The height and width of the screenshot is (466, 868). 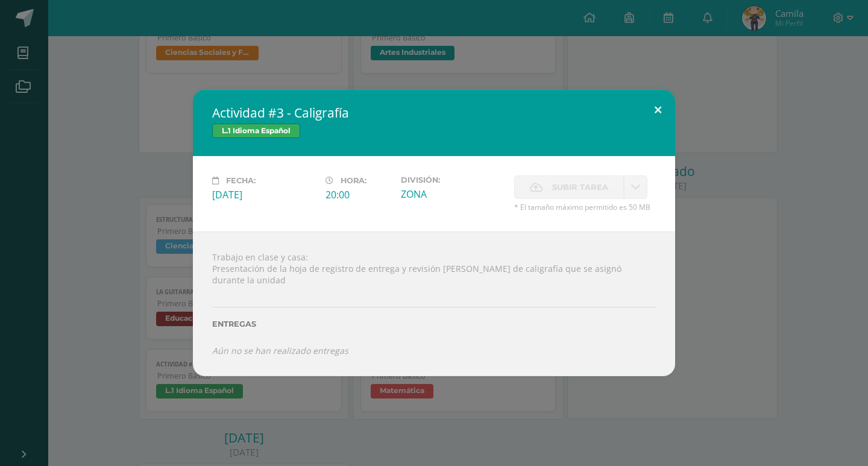 I want to click on label: División:, so click(x=452, y=179).